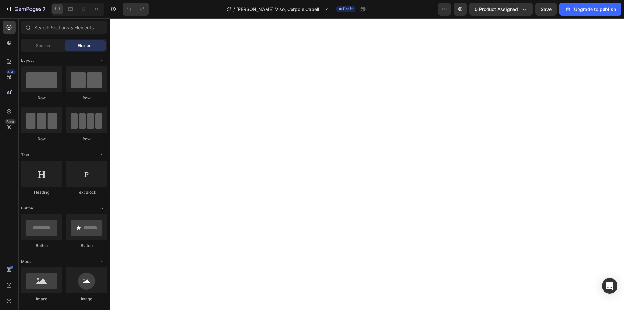 Image resolution: width=624 pixels, height=310 pixels. Describe the element at coordinates (25, 155) in the screenshot. I see `span: Text` at that location.